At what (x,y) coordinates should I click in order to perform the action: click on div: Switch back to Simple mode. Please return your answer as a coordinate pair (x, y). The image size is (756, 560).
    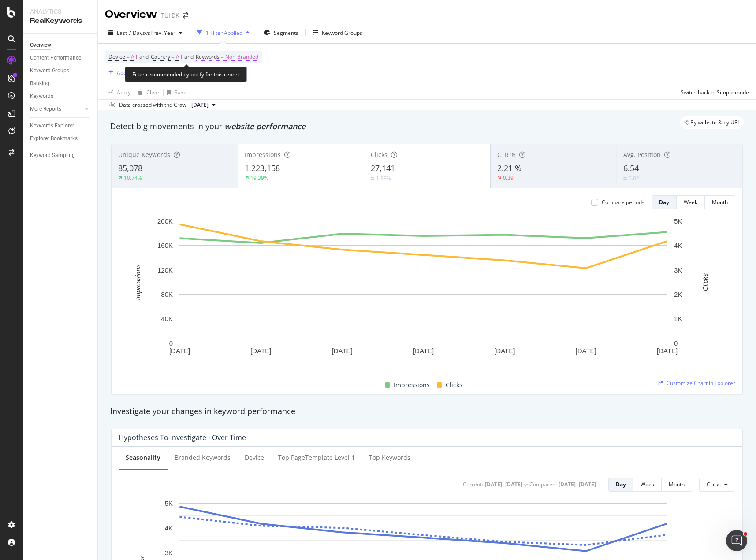
    Looking at the image, I should click on (715, 92).